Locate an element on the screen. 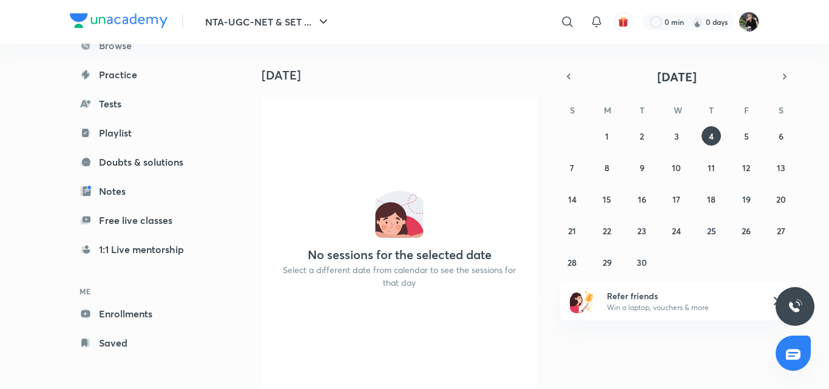 The image size is (829, 389). button: September 8, 2025 is located at coordinates (607, 167).